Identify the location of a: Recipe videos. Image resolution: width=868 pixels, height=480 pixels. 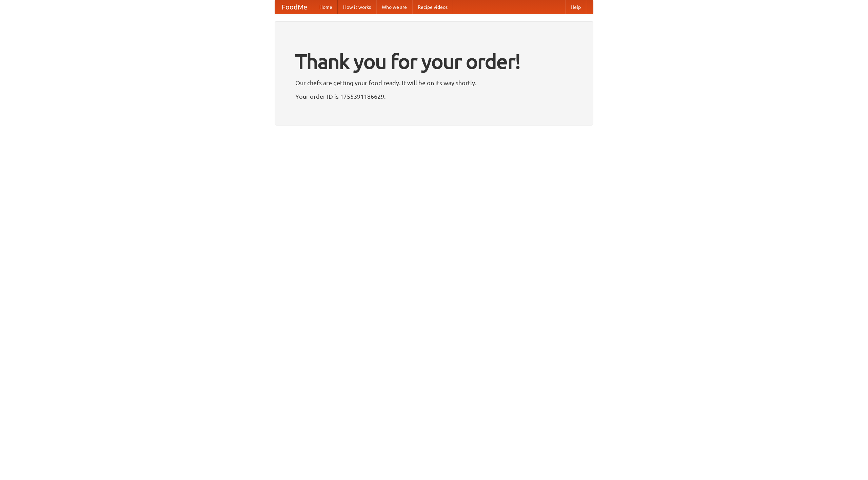
(433, 7).